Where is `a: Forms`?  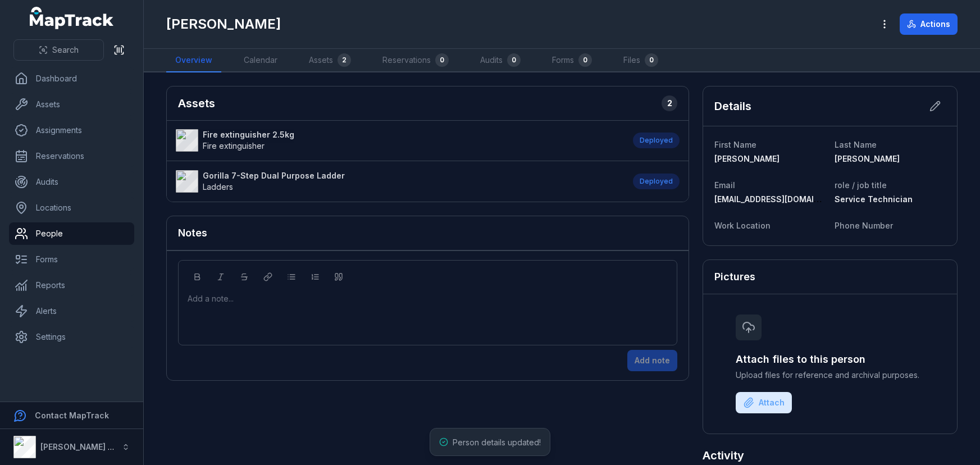 a: Forms is located at coordinates (71, 259).